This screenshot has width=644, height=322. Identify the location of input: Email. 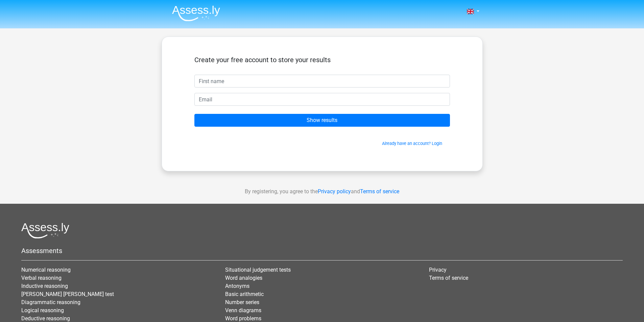
(322, 99).